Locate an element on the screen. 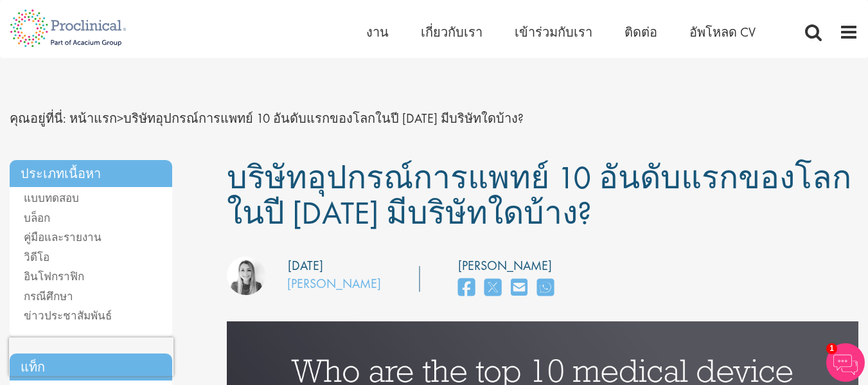  a: แชร์บนทวิตเตอร์ is located at coordinates (493, 288).